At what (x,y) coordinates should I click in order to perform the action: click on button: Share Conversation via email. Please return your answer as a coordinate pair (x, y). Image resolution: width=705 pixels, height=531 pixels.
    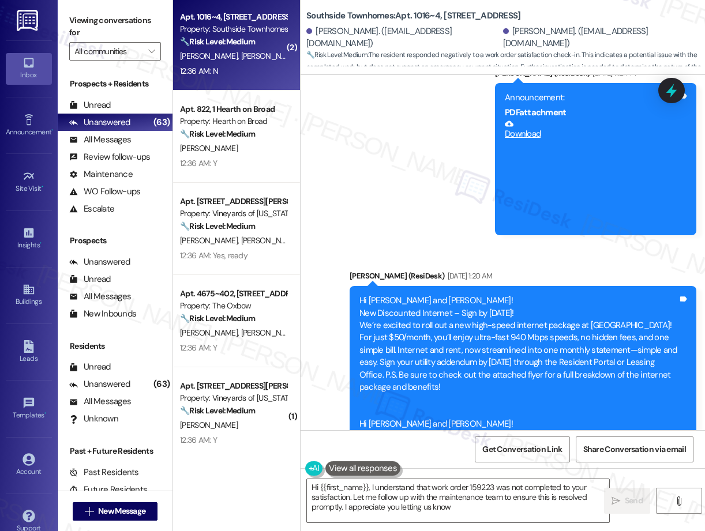
    Looking at the image, I should click on (635, 450).